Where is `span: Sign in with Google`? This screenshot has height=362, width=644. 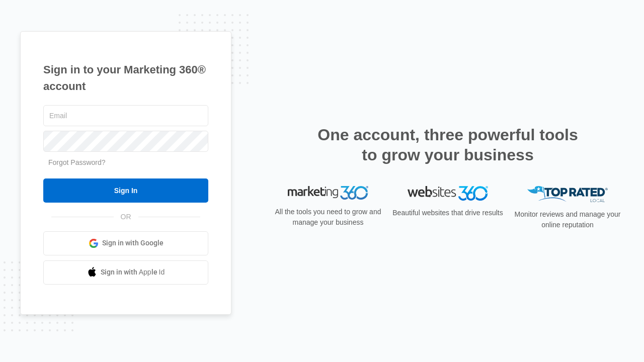
span: Sign in with Google is located at coordinates (133, 243).